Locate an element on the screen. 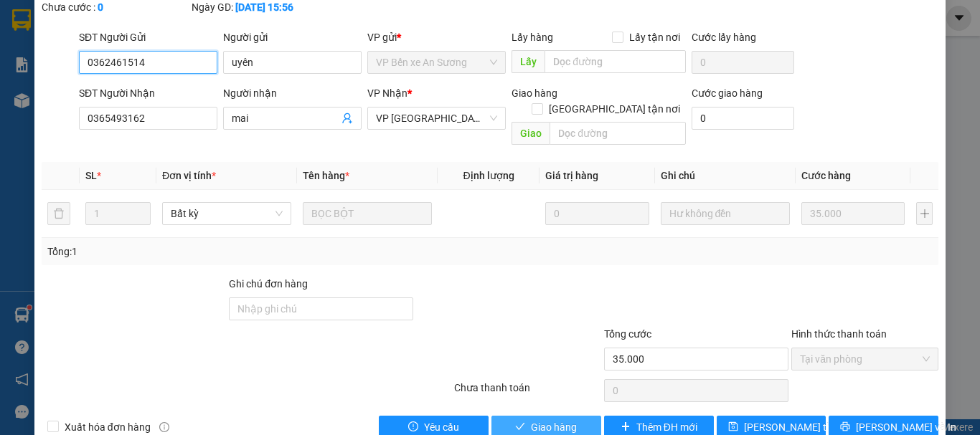 This screenshot has width=980, height=435. th: Ghi chú is located at coordinates (726, 176).